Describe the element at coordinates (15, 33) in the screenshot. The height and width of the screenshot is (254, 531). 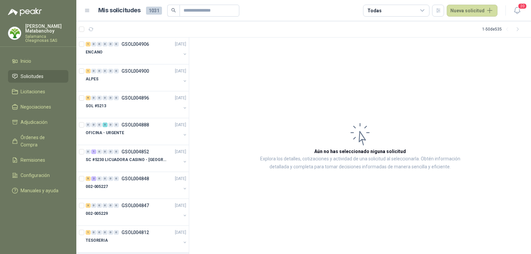
I see `img: Company Logo` at that location.